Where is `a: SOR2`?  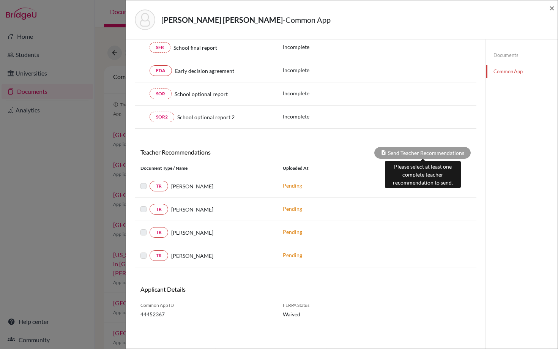
a: SOR2 is located at coordinates (162, 117).